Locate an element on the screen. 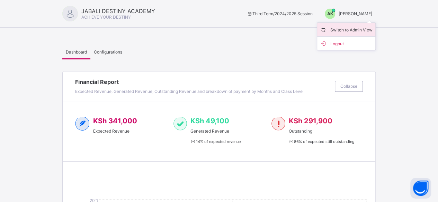 The width and height of the screenshot is (438, 202). span: ACHIEVE YOUR DESTINY is located at coordinates (106, 17).